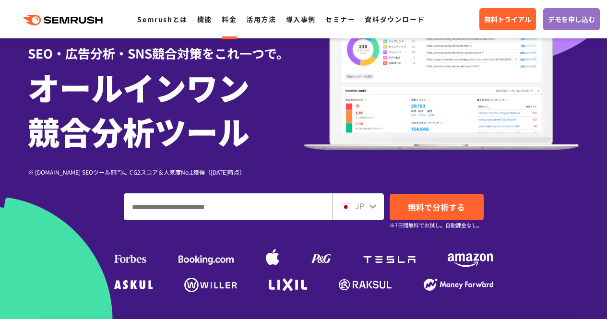 The width and height of the screenshot is (607, 319). What do you see at coordinates (162, 19) in the screenshot?
I see `a: Semrushとは` at bounding box center [162, 19].